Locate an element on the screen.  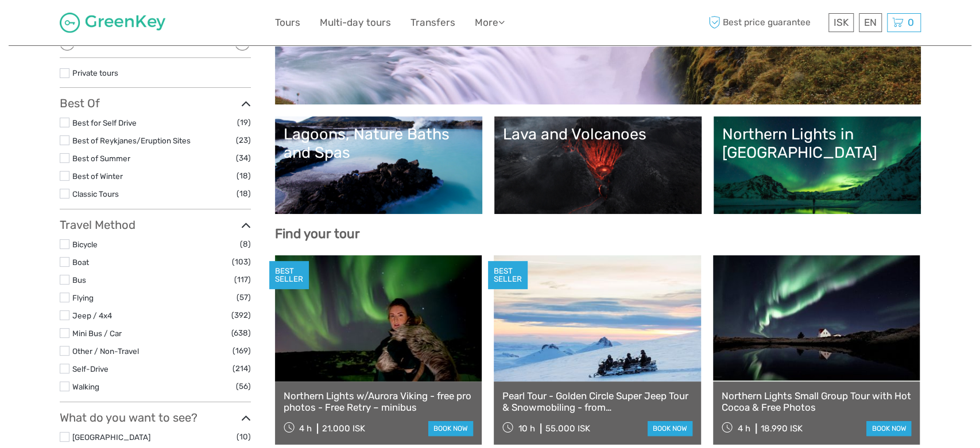
div: EN is located at coordinates (870, 23).